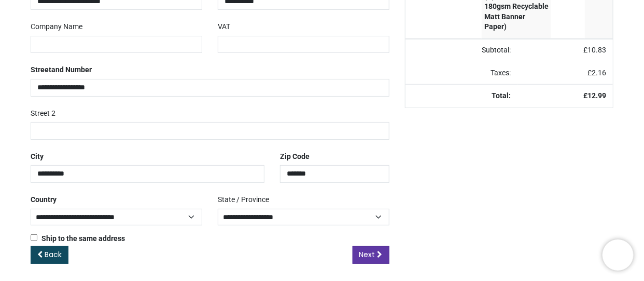 Image resolution: width=644 pixels, height=281 pixels. Describe the element at coordinates (78, 239) in the screenshot. I see `label: Ship to the same address` at that location.